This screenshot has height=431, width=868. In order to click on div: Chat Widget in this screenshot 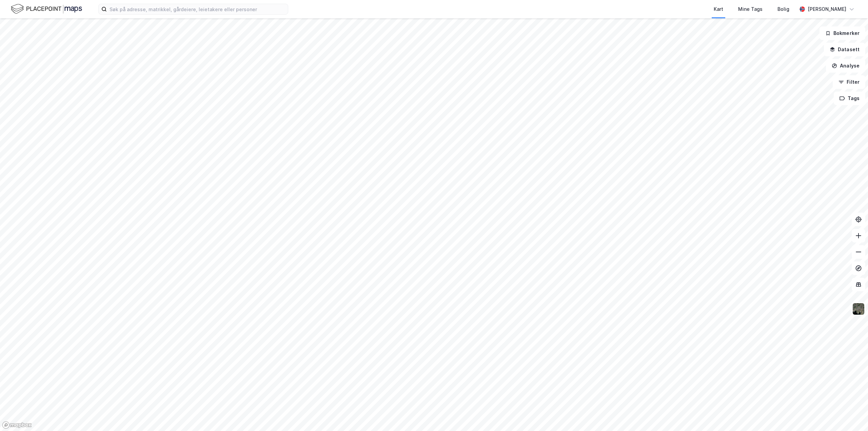, I will do `click(851, 415)`.